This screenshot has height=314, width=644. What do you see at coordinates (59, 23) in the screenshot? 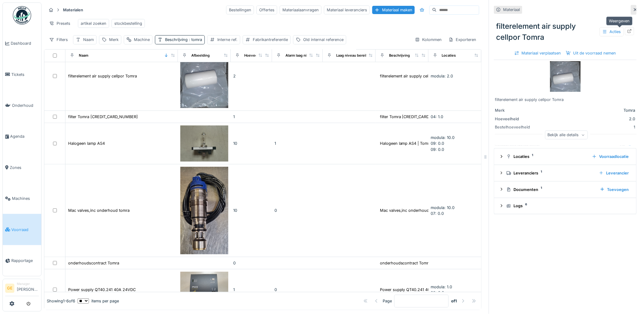
I see `div: Presets` at bounding box center [59, 23].